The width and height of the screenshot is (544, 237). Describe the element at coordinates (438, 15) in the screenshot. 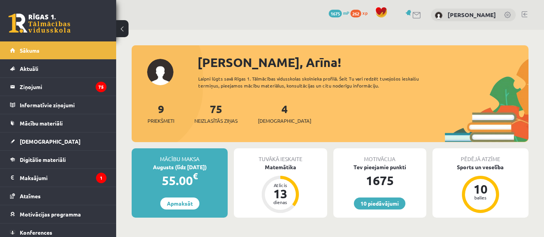

I see `img: Arīna Goļikova` at that location.